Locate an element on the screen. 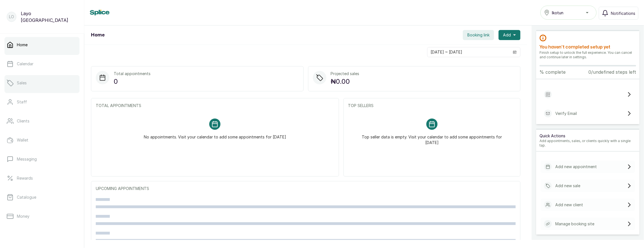 This screenshot has width=644, height=248. p: UPCOMING APPOINTMENTS is located at coordinates (305, 189).